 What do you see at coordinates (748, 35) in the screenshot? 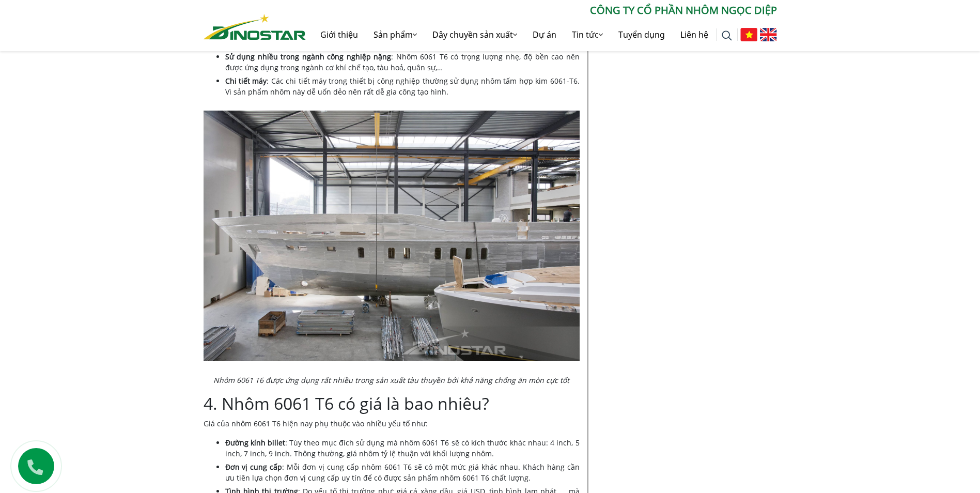
I see `img: Tiếng Việt` at bounding box center [748, 35].